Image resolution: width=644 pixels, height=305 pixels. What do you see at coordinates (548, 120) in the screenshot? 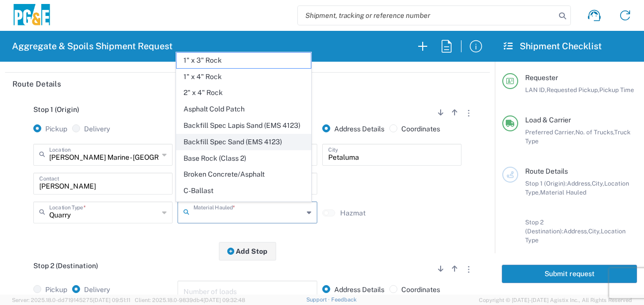
I see `span: Load & Carrier` at bounding box center [548, 120].